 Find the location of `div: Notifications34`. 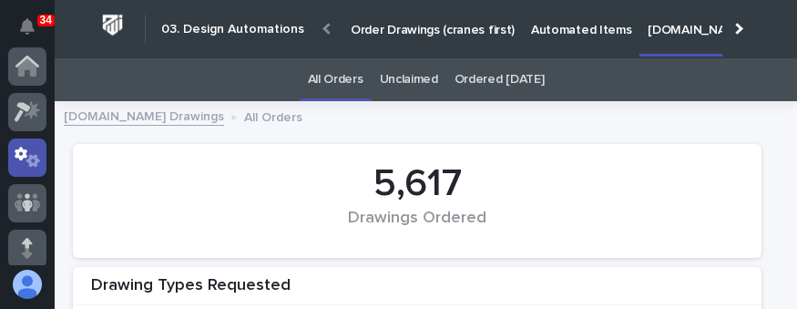

div: Notifications34 is located at coordinates (35, 33).